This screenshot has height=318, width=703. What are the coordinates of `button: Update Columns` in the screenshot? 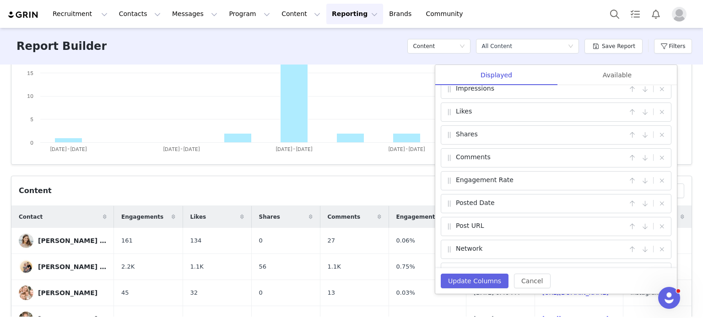 It's located at (474, 281).